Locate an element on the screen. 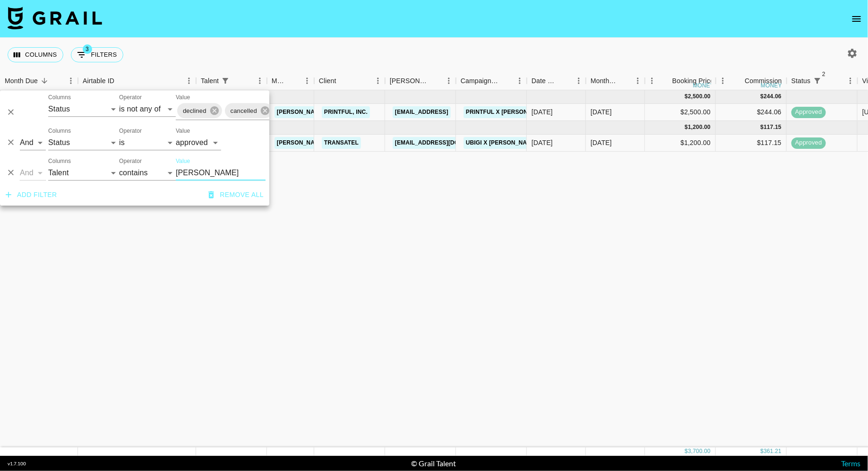  span: cancelled is located at coordinates (244, 110).